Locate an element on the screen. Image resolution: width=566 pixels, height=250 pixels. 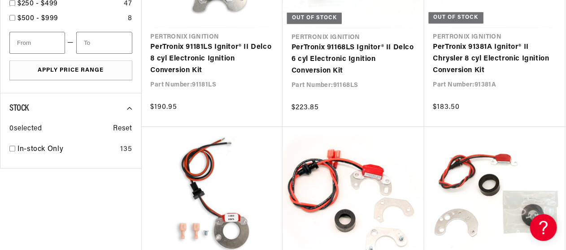
div: 8 is located at coordinates (130, 19).